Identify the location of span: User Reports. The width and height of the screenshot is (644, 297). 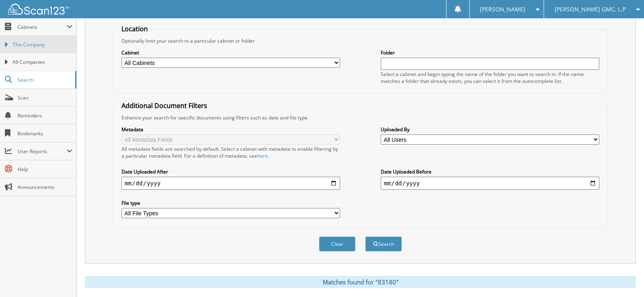
(42, 151).